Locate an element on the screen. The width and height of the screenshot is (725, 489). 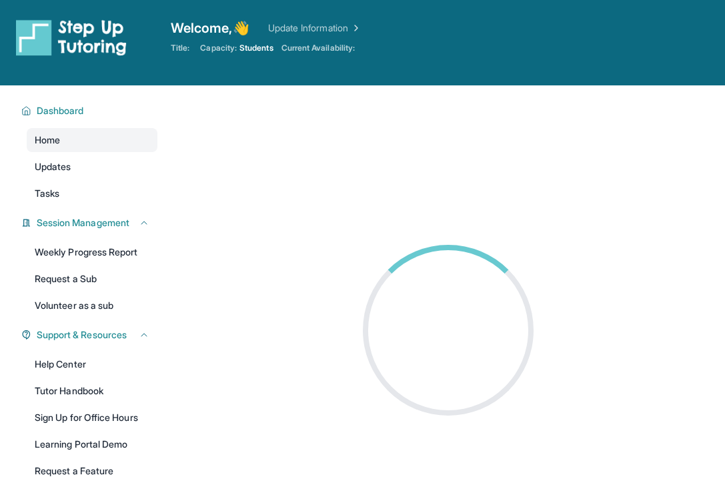
a: Learning Portal Demo is located at coordinates (92, 444).